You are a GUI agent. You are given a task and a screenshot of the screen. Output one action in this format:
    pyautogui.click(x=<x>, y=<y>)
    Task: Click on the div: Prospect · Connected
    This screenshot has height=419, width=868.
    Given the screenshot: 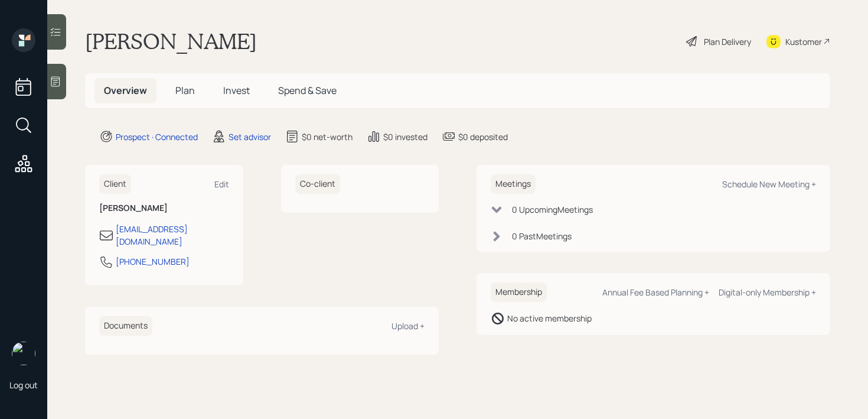 What is the action you would take?
    pyautogui.click(x=157, y=136)
    